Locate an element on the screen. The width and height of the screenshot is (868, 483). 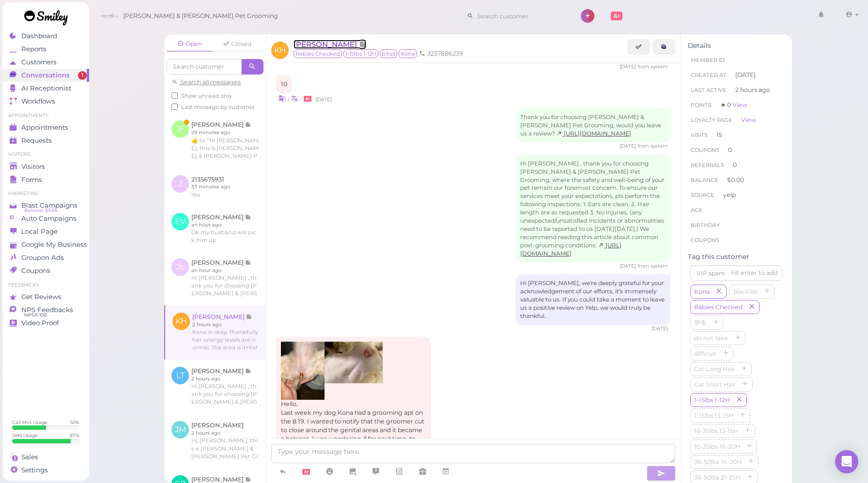
a: Local Page is located at coordinates (46, 231).